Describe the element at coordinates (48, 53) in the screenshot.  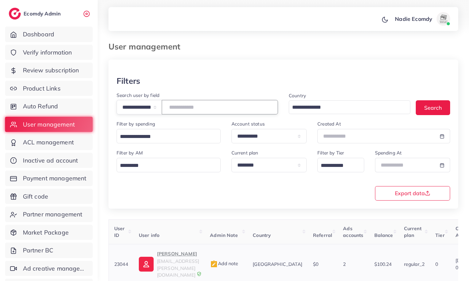
I see `span: Verify information` at that location.